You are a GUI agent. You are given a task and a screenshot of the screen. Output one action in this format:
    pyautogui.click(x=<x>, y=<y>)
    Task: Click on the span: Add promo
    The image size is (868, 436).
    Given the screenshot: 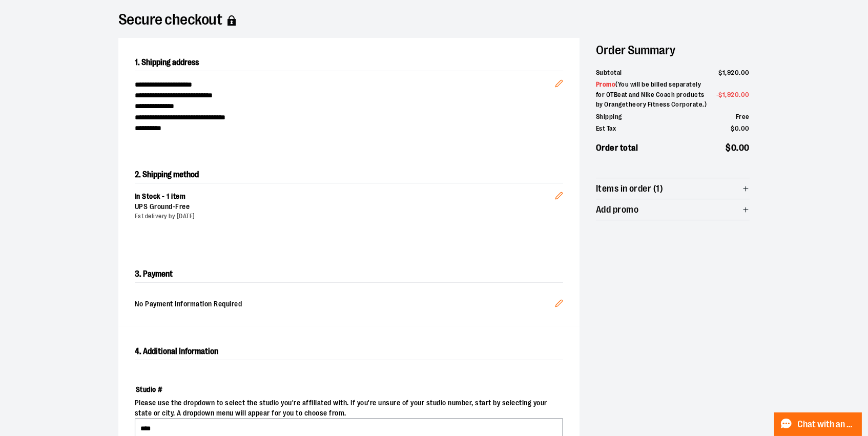 What is the action you would take?
    pyautogui.click(x=617, y=209)
    